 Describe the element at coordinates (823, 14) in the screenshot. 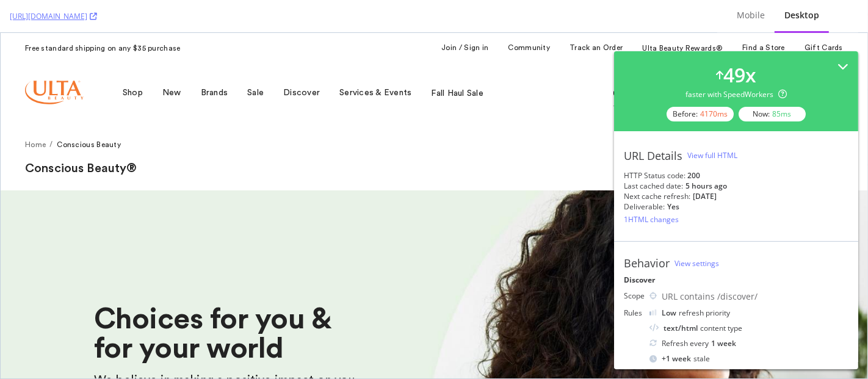

I see `a: Gift Cards` at that location.